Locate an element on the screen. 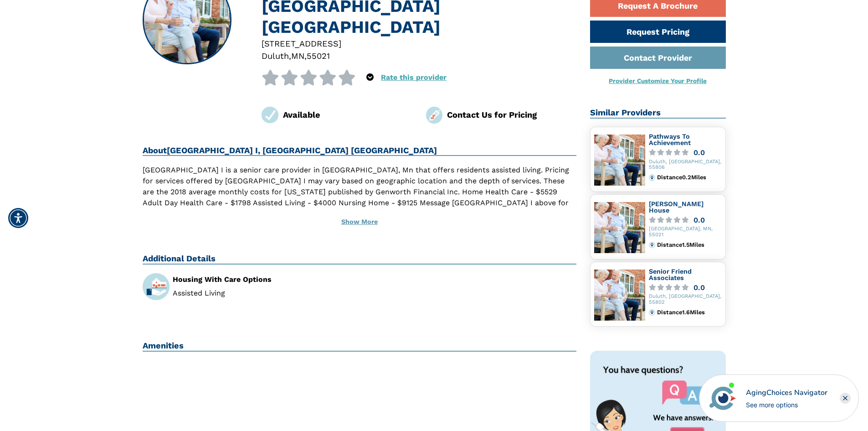 Image resolution: width=868 pixels, height=431 pixels. img: avatar is located at coordinates (723, 398).